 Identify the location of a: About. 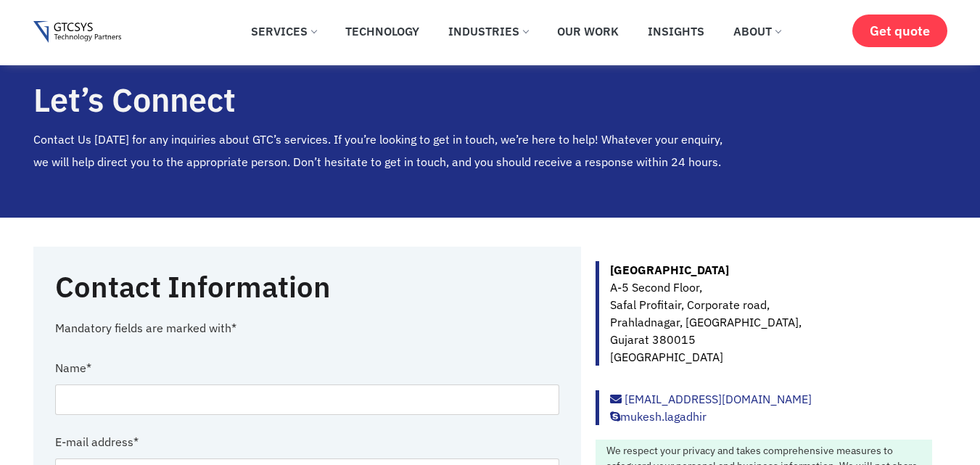
(757, 31).